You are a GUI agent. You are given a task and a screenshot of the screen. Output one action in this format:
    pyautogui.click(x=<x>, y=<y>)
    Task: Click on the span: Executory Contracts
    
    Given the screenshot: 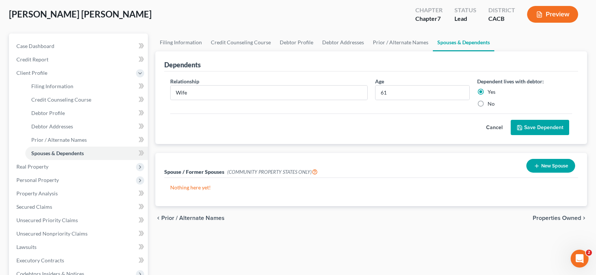 What is the action you would take?
    pyautogui.click(x=40, y=260)
    